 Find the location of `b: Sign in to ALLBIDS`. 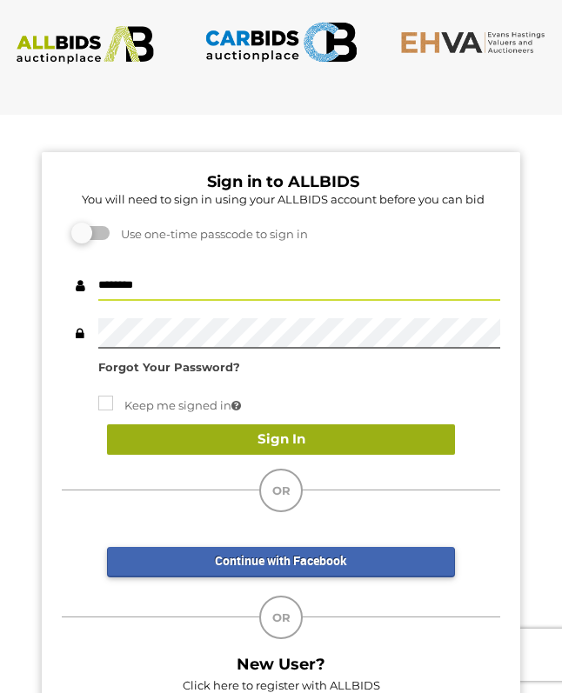

b: Sign in to ALLBIDS is located at coordinates (283, 182).